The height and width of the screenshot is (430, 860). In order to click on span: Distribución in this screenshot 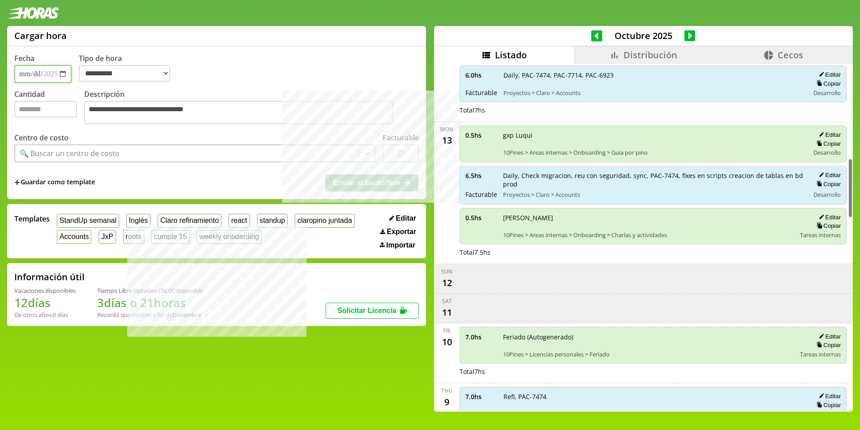, I will do `click(651, 55)`.